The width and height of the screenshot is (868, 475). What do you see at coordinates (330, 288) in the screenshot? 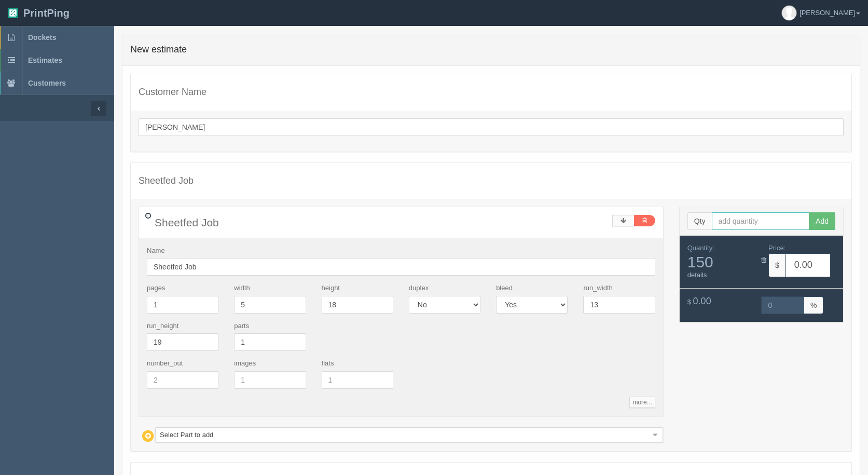
I see `label: height` at bounding box center [330, 288].